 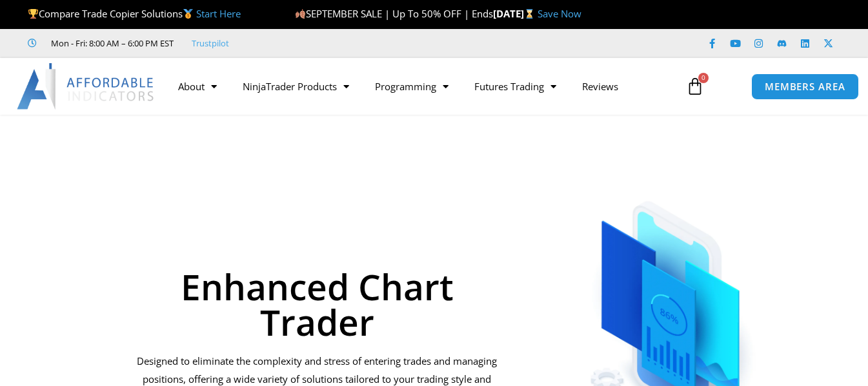 I want to click on a: MEMBERS AREA, so click(x=805, y=86).